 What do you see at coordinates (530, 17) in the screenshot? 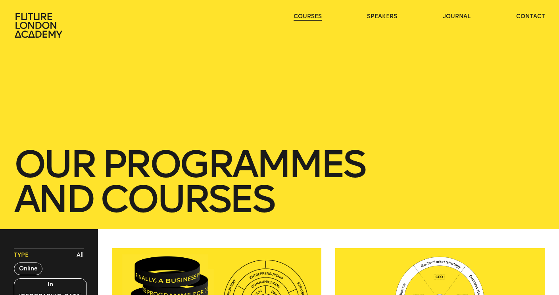
I see `a: contact` at bounding box center [530, 17].